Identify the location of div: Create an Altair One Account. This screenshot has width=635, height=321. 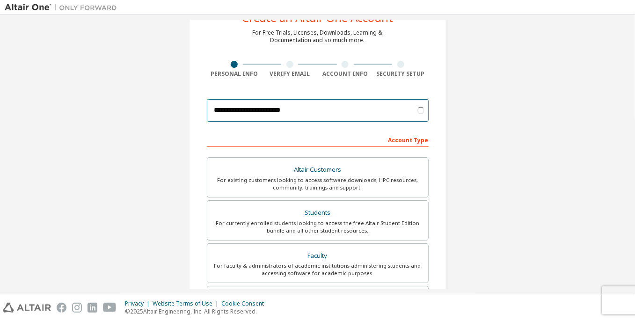
(317, 18).